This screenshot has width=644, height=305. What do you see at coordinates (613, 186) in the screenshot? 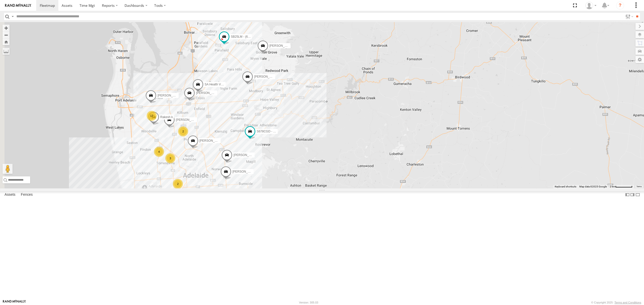
I see `span: 2 km` at bounding box center [613, 186].